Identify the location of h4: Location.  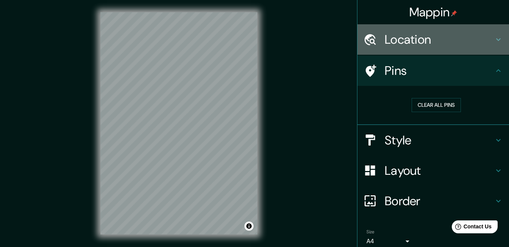
(440, 39).